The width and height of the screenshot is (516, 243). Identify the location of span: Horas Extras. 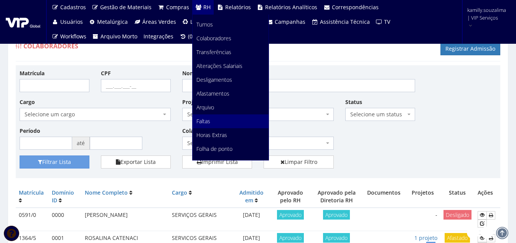
(212, 135).